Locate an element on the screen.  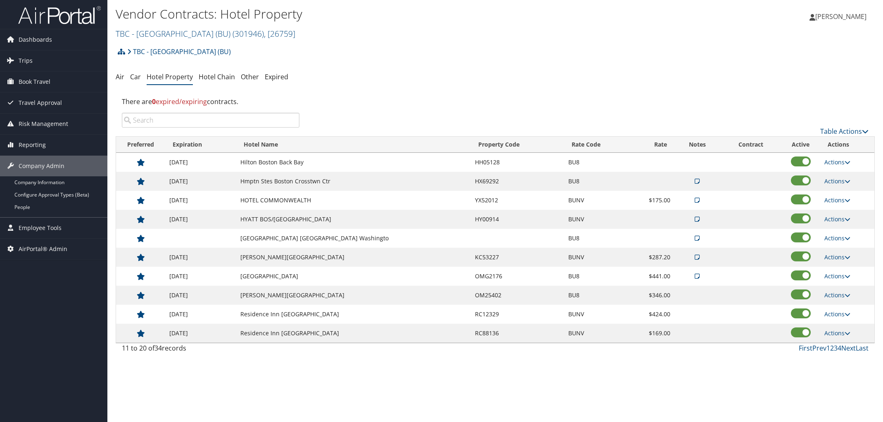
th: Property Code: activate to sort column ascending is located at coordinates (518, 145).